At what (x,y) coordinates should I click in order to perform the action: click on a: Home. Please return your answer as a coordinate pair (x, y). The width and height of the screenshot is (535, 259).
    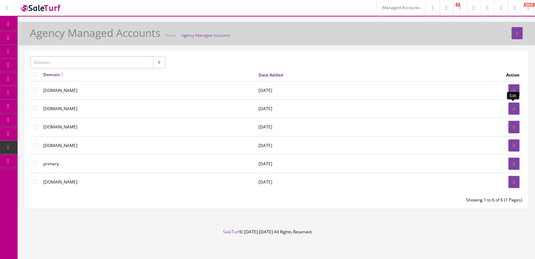
    Looking at the image, I should click on (170, 35).